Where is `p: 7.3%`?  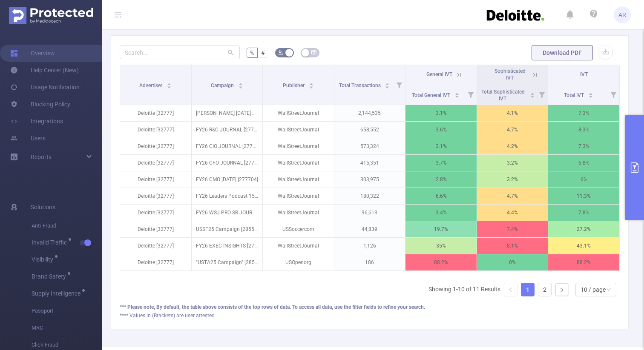
p: 7.3% is located at coordinates (583, 113).